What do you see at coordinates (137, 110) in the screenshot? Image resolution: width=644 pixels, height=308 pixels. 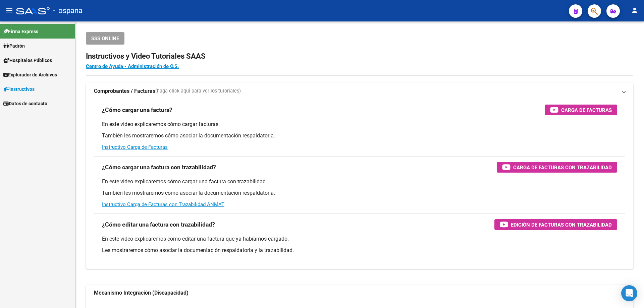 I see `h3: ¿Cómo cargar una factura?` at bounding box center [137, 110].